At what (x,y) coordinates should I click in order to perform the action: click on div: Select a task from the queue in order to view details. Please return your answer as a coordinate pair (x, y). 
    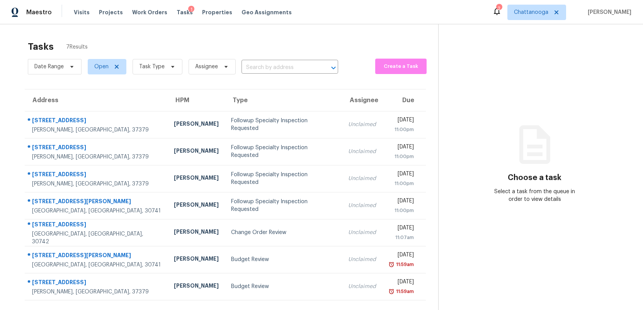
    Looking at the image, I should click on (534, 196).